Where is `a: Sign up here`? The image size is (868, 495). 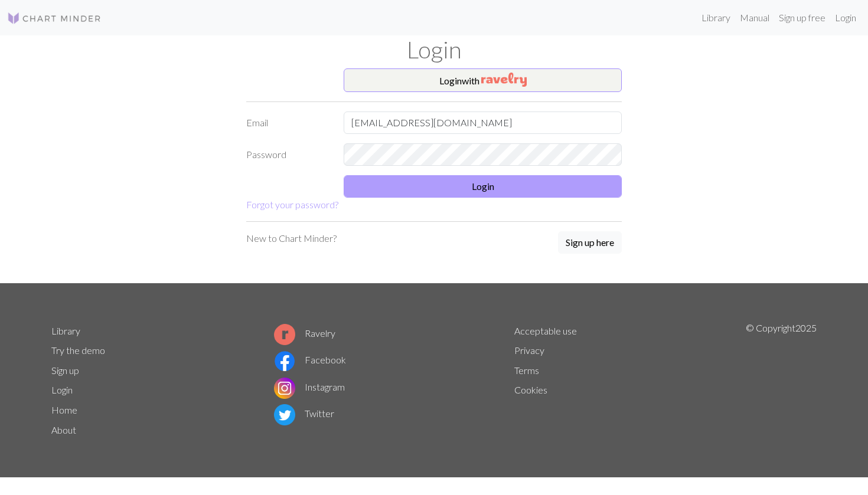 a: Sign up here is located at coordinates (590, 243).